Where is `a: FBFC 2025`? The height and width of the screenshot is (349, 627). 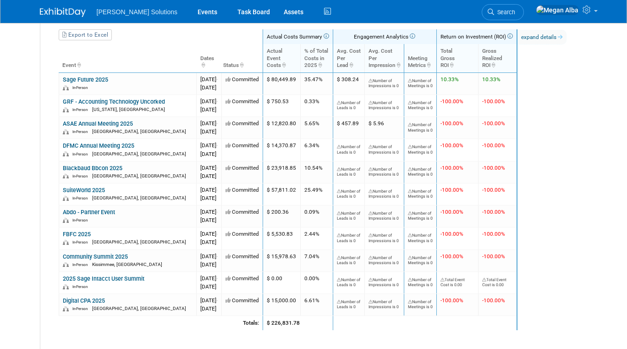
a: FBFC 2025 is located at coordinates (77, 234).